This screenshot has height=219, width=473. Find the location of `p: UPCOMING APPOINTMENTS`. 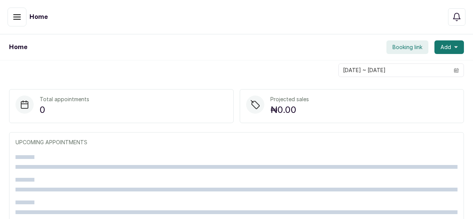

p: UPCOMING APPOINTMENTS is located at coordinates (236, 142).